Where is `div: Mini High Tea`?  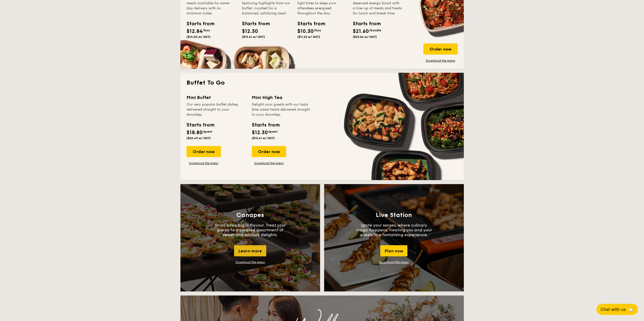 div: Mini High Tea is located at coordinates (281, 98).